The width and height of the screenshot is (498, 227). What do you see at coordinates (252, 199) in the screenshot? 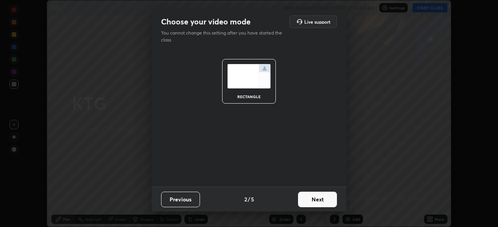
I see `h4: 5` at bounding box center [252, 199].